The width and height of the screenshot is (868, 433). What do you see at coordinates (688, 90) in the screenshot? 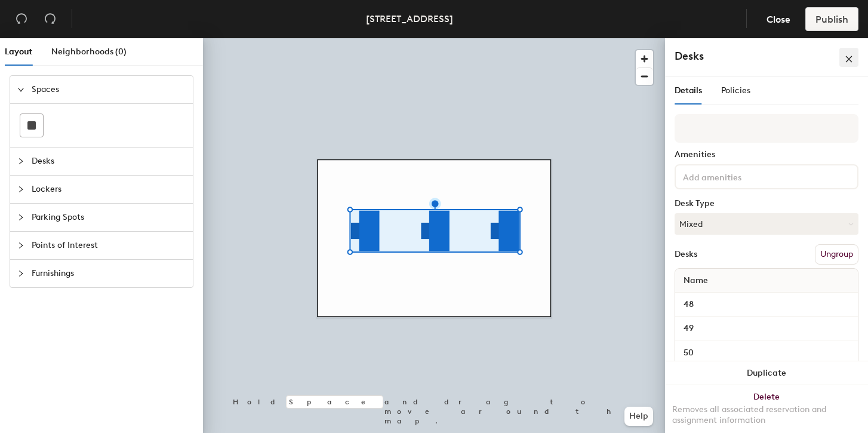
I see `span: Details` at bounding box center [688, 90].